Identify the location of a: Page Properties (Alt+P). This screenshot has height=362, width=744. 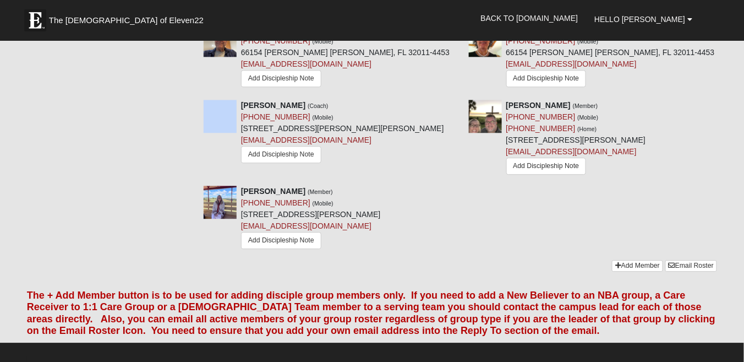
(727, 350).